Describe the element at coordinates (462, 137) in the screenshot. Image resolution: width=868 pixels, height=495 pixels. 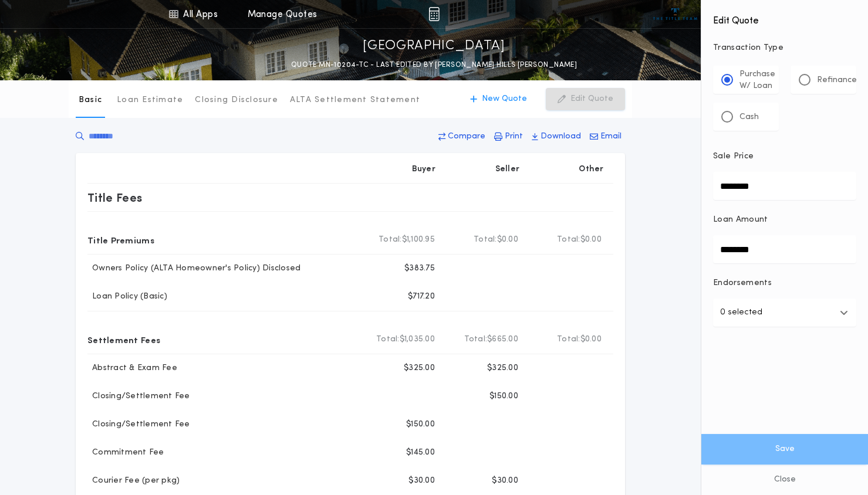
I see `button: Compare` at that location.